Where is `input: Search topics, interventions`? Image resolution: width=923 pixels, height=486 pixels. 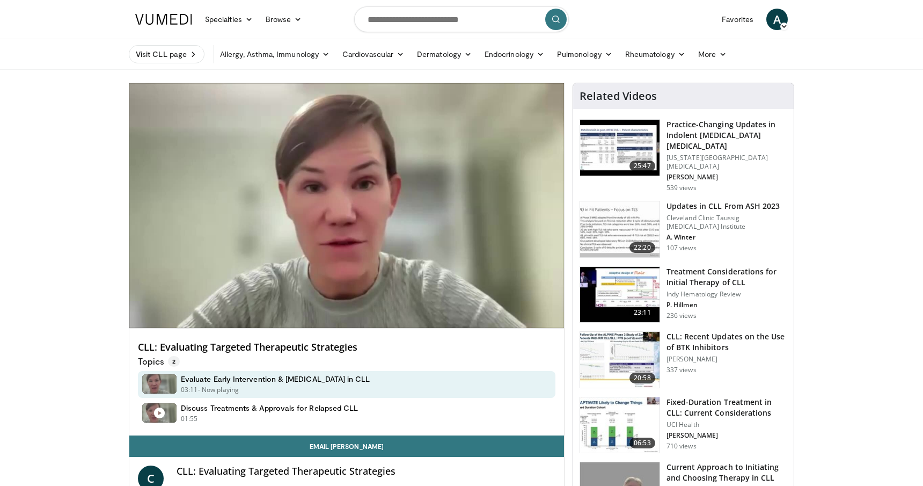 input: Search topics, interventions is located at coordinates (462, 19).